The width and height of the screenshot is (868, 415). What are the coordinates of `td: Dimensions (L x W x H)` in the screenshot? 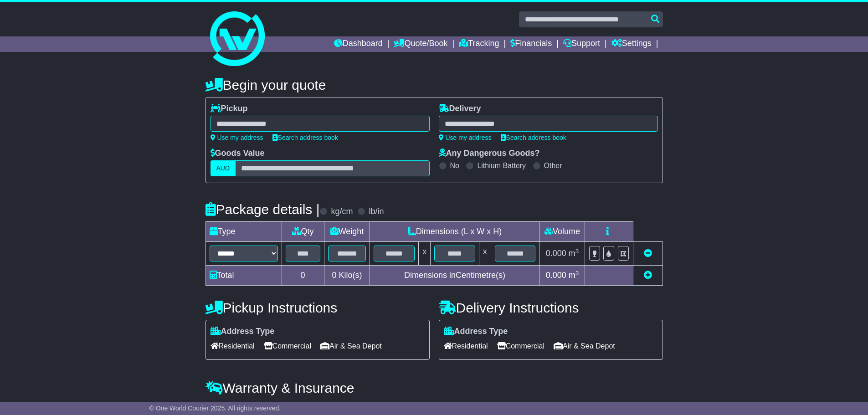 It's located at (454, 231).